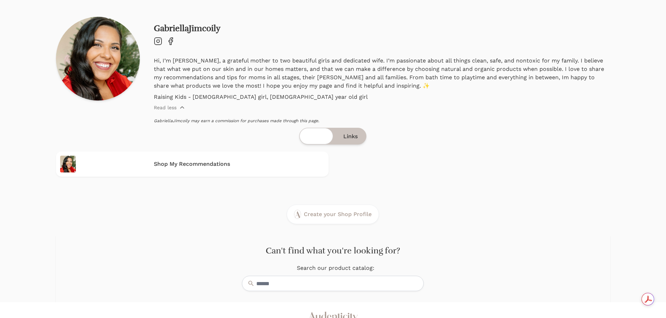 The width and height of the screenshot is (666, 318). Describe the element at coordinates (315, 137) in the screenshot. I see `span: Shop` at that location.